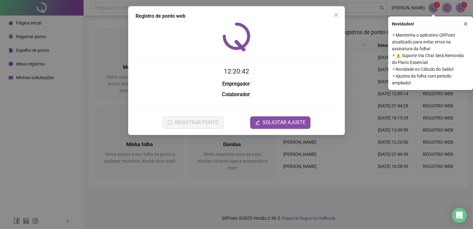 The height and width of the screenshot is (229, 473). I want to click on div: Registro de ponto web, so click(237, 16).